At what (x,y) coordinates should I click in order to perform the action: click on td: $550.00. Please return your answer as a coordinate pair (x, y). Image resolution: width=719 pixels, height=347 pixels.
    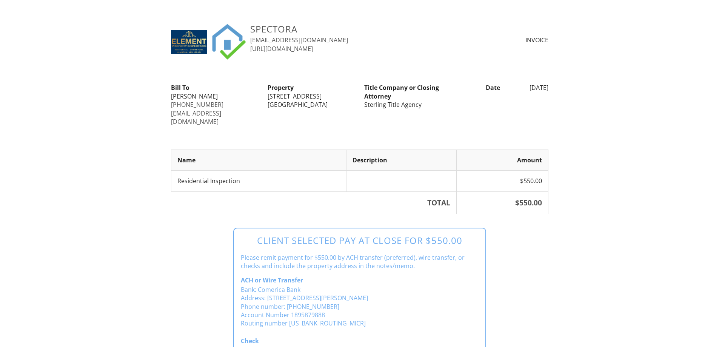
    Looking at the image, I should click on (502, 181).